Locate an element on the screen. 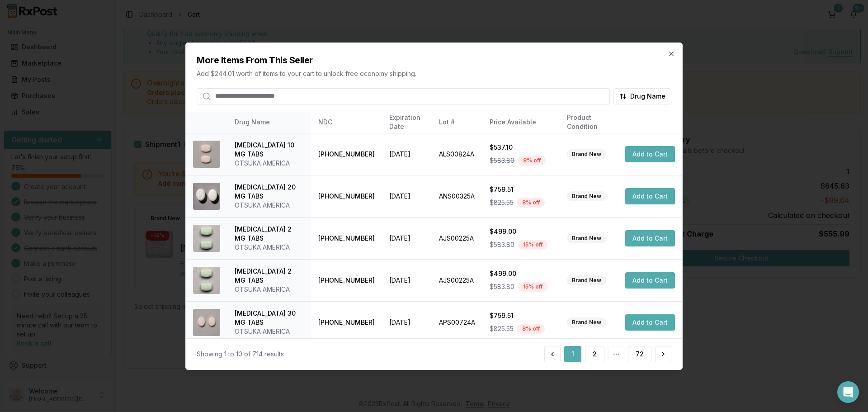 This screenshot has height=412, width=868. th: Expiration Date is located at coordinates (406, 122).